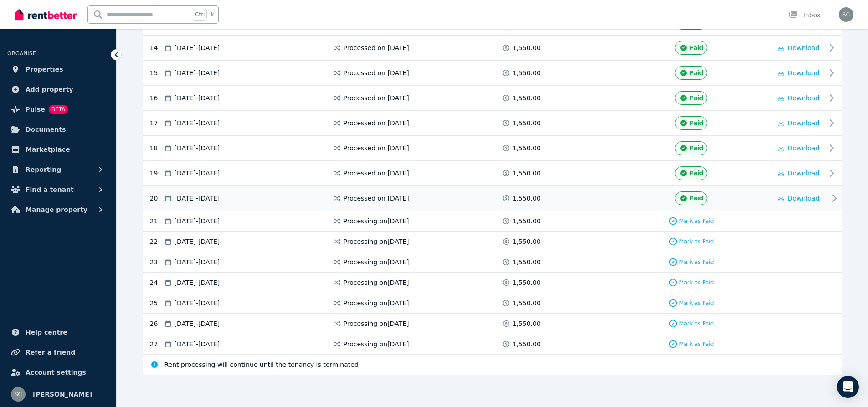 Image resolution: width=868 pixels, height=407 pixels. What do you see at coordinates (157, 148) in the screenshot?
I see `div: 18` at bounding box center [157, 148].